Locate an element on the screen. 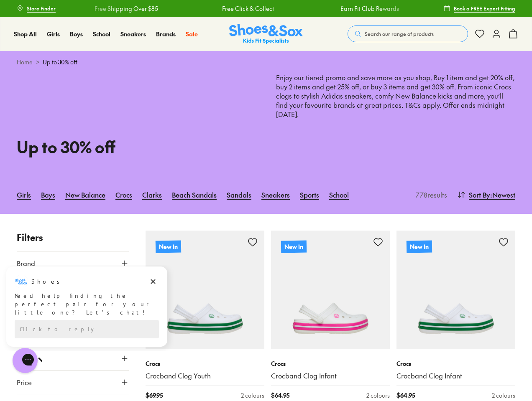 The width and height of the screenshot is (532, 401). h3: Shoes is located at coordinates (47, 16).